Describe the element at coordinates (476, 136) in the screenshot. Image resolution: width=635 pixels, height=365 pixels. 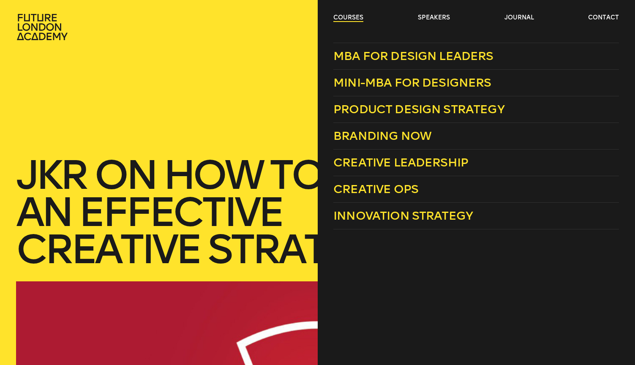
I see `a: Branding Now` at that location.